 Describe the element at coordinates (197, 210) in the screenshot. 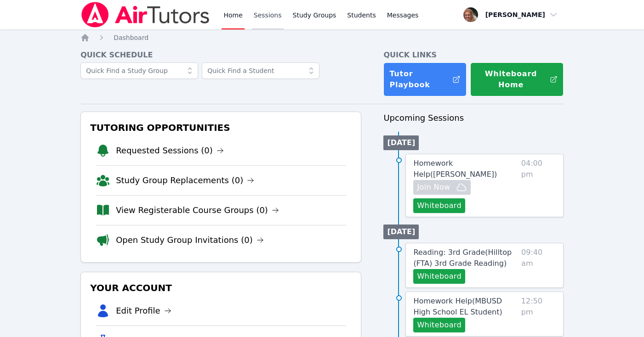

I see `a: View Registerable Course Groups (0)` at that location.